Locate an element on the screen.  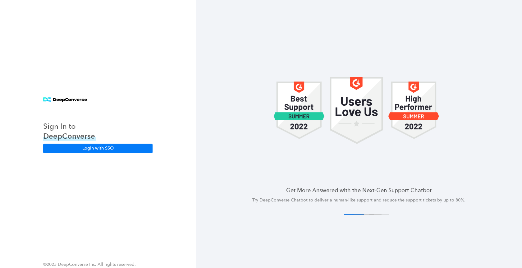
span: Try DeepConverse Chatbot to deliver a human-like support and reduce the support tickets by up to ... is located at coordinates (359, 200).